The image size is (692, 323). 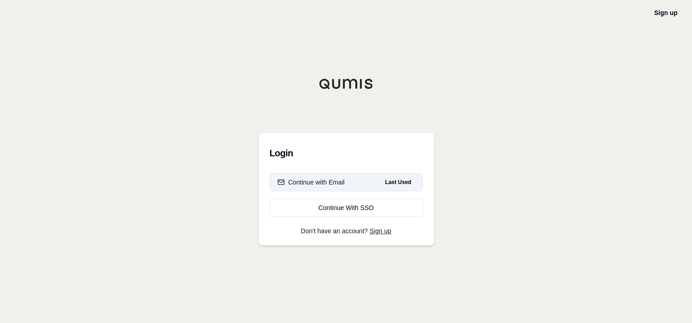 What do you see at coordinates (346, 84) in the screenshot?
I see `img: Qumis` at bounding box center [346, 84].